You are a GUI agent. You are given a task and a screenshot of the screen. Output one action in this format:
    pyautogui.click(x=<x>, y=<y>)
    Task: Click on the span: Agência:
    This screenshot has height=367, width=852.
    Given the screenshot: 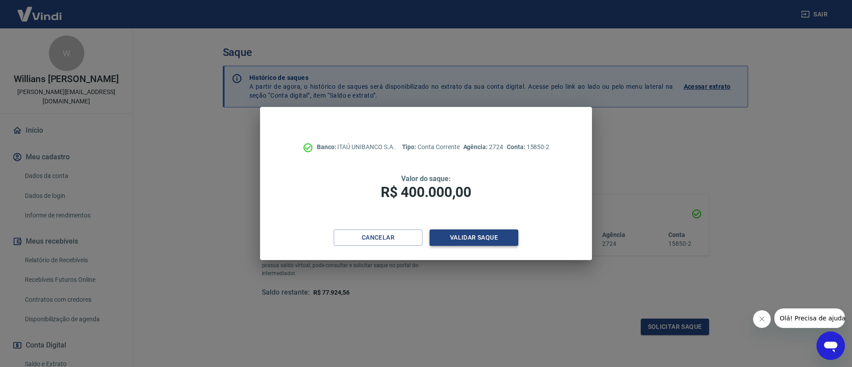 What is the action you would take?
    pyautogui.click(x=476, y=147)
    